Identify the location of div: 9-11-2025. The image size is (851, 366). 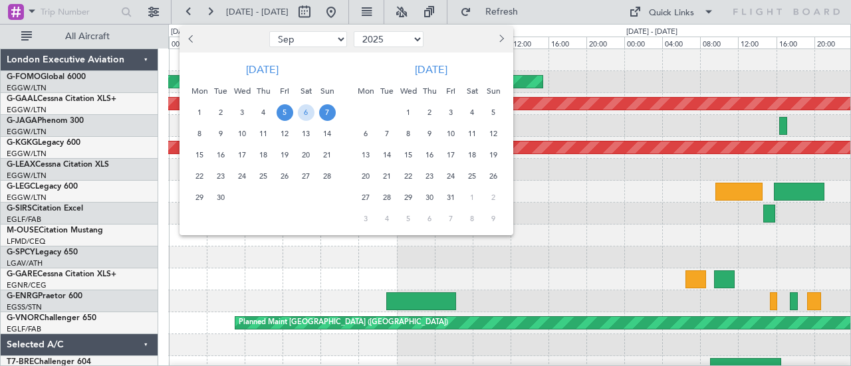
(493, 219).